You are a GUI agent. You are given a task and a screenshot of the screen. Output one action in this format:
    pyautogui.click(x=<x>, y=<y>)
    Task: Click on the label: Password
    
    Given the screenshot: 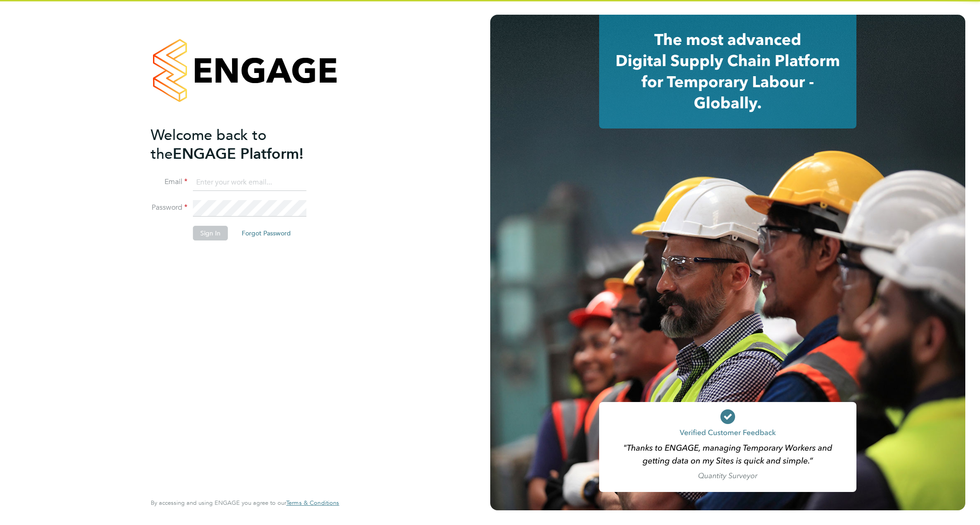 What is the action you would take?
    pyautogui.click(x=169, y=207)
    